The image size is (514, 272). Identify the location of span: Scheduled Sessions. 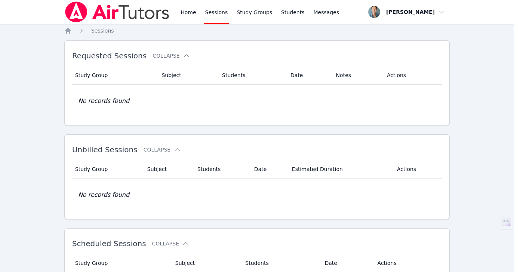
(109, 243).